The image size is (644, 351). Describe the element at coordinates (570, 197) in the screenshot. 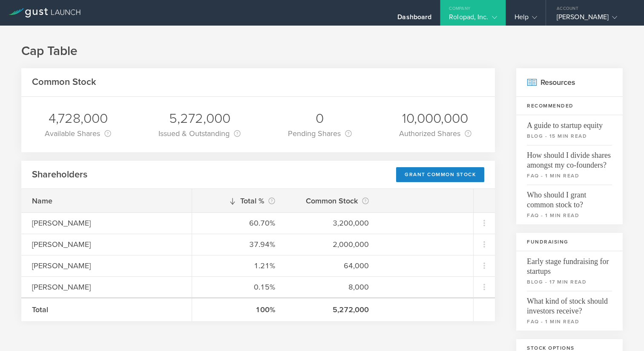

I see `span: Who should I grant common stock to?` at that location.